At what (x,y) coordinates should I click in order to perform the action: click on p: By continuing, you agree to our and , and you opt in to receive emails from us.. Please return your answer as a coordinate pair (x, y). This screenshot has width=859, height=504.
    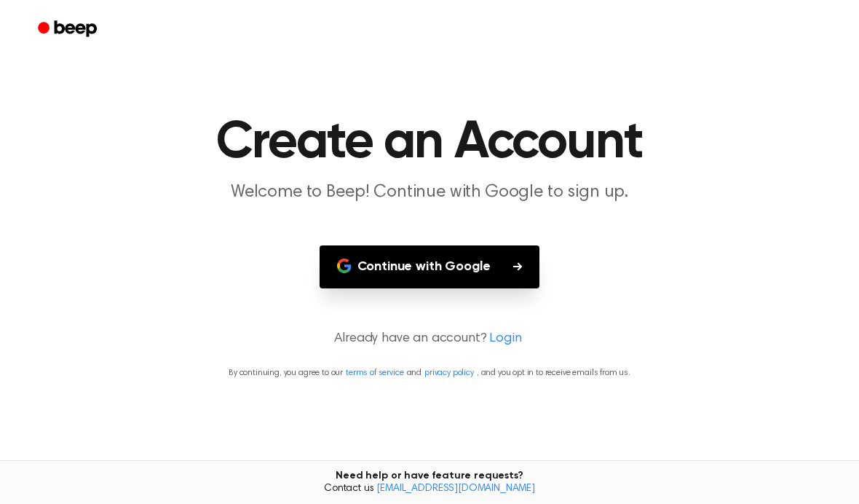
    Looking at the image, I should click on (429, 373).